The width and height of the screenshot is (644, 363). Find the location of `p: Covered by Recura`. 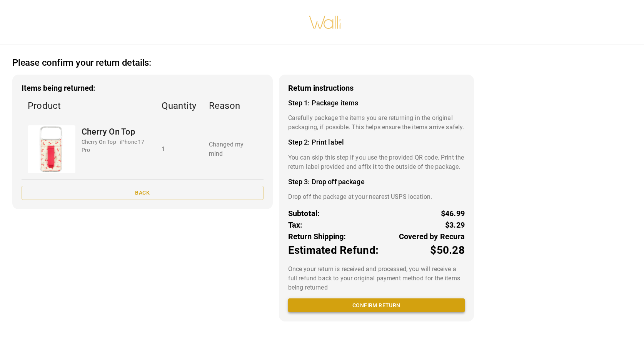

p: Covered by Recura is located at coordinates (432, 236).